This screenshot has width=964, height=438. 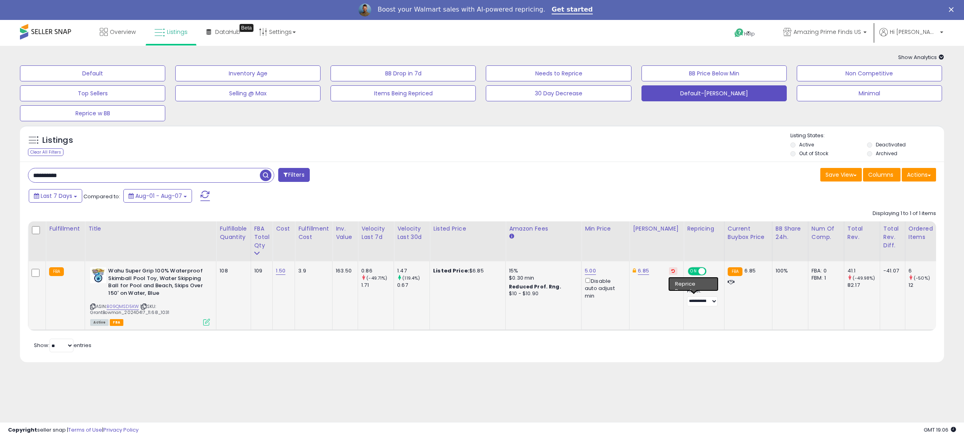 I want to click on div: 163.50, so click(x=344, y=271).